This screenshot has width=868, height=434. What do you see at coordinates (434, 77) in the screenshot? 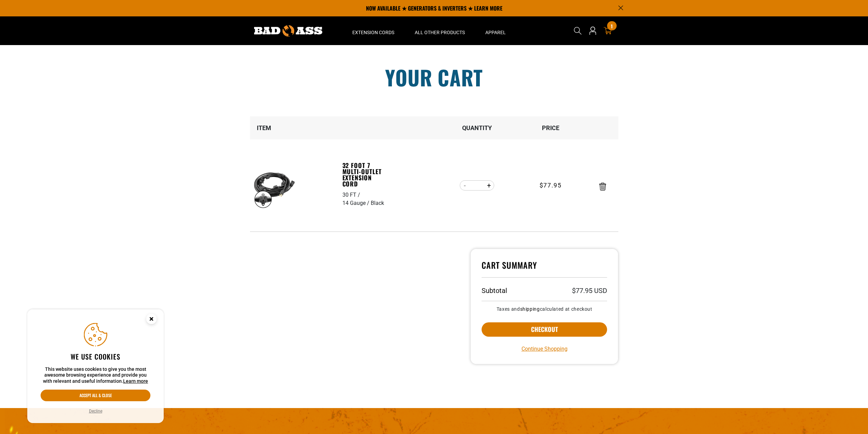
I see `h1: Your cart` at bounding box center [434, 77].